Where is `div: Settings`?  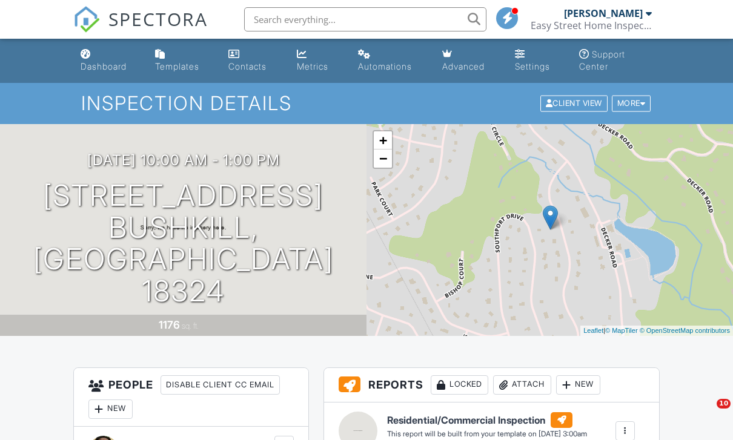 div: Settings is located at coordinates (533, 66).